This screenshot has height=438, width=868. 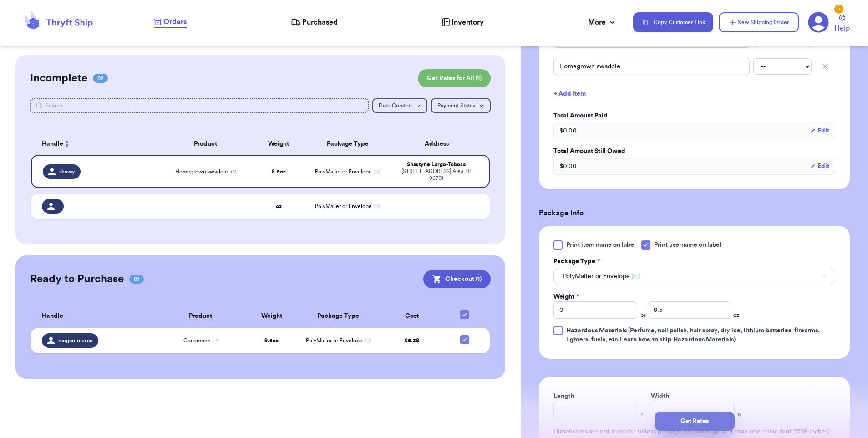 What do you see at coordinates (170, 22) in the screenshot?
I see `a: Orders` at bounding box center [170, 22].